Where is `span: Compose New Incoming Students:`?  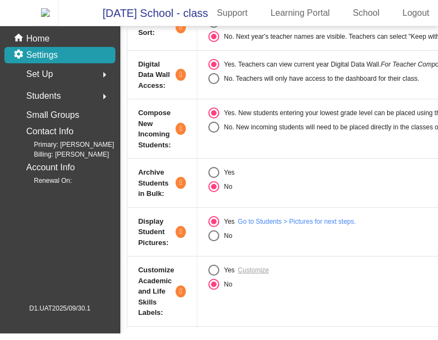 span: Compose New Incoming Students: is located at coordinates (156, 129).